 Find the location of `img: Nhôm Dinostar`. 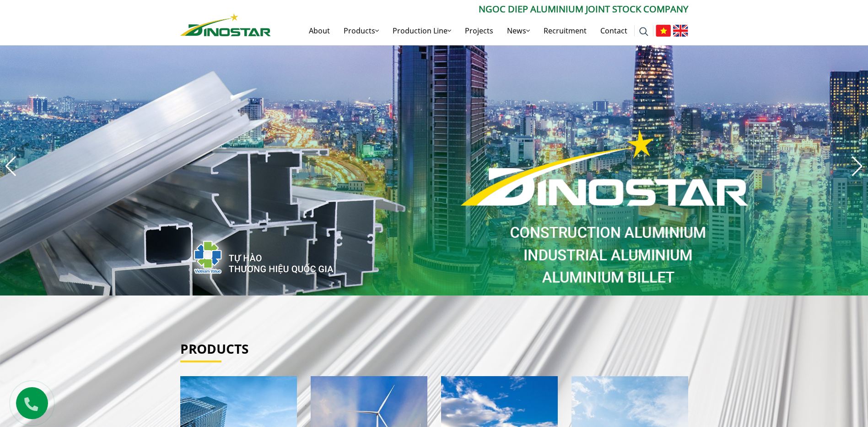

img: Nhôm Dinostar is located at coordinates (226, 25).